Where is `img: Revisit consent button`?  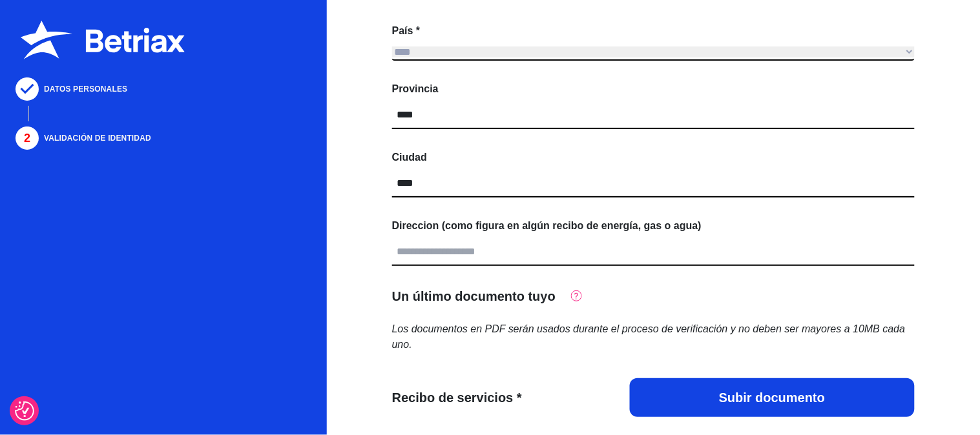
img: Revisit consent button is located at coordinates (25, 411).